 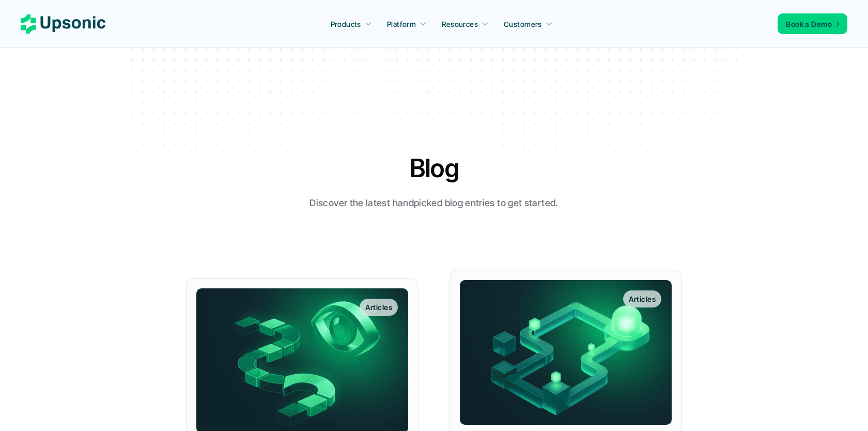 I want to click on a: Articles, so click(x=566, y=352).